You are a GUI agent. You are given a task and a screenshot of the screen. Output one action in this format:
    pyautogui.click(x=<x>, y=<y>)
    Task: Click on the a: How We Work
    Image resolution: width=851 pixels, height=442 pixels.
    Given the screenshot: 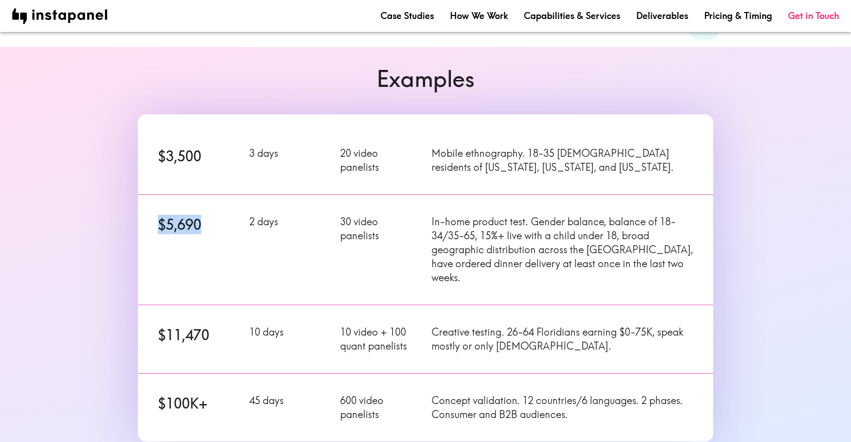 What is the action you would take?
    pyautogui.click(x=479, y=15)
    